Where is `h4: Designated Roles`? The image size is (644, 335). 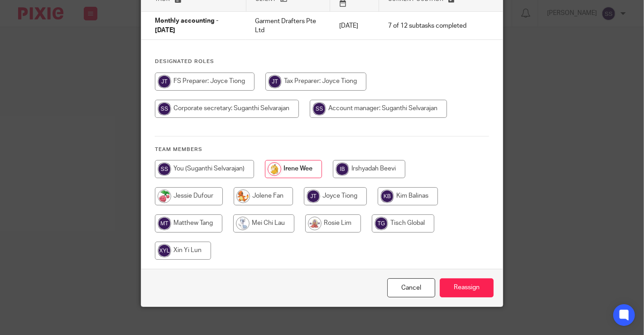 h4: Designated Roles is located at coordinates (322, 62).